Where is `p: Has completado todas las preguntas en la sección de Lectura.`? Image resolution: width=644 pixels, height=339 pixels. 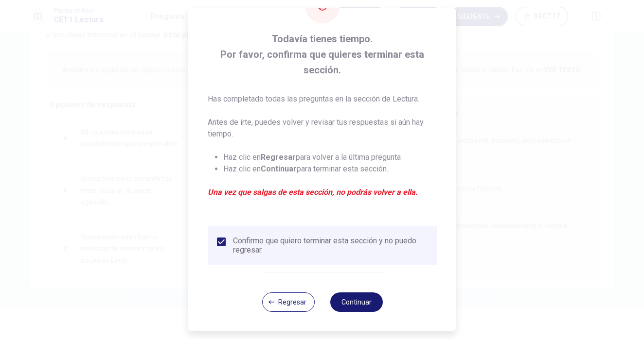
p: Has completado todas las preguntas en la sección de Lectura. is located at coordinates (322, 99).